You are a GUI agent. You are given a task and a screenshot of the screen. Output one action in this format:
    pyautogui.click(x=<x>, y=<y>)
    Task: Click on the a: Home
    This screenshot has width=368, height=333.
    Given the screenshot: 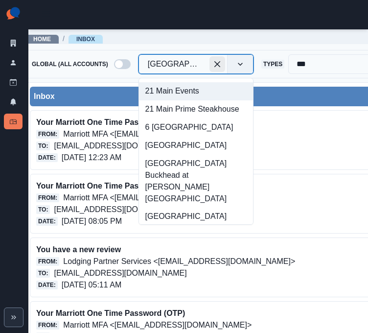 What is the action you would take?
    pyautogui.click(x=42, y=39)
    